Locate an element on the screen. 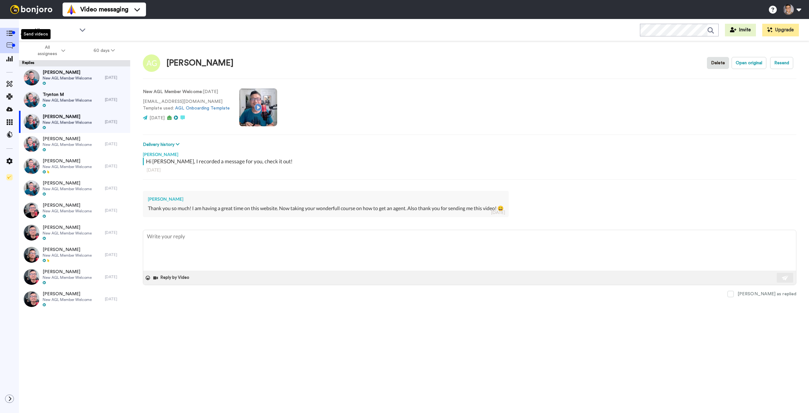  strong: New AGL Member Welcome is located at coordinates (172, 92).